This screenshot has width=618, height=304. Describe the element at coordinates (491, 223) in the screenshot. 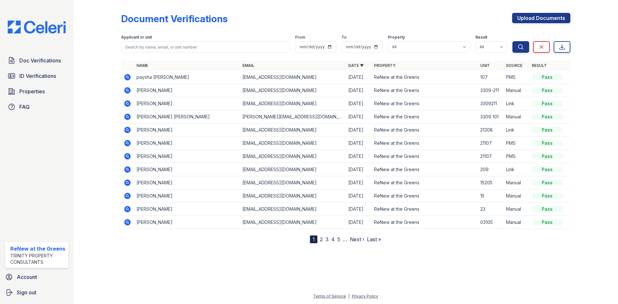

I see `td: 03105` at that location.